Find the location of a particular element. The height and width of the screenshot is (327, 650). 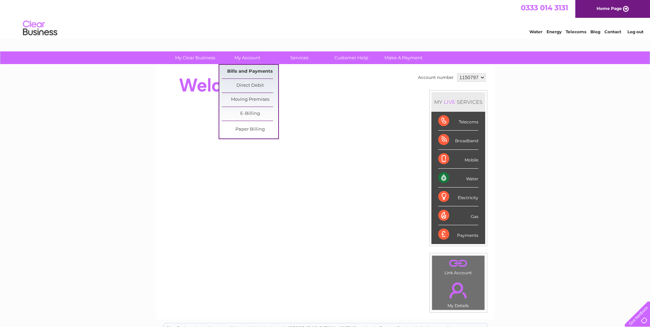

div: Broadband is located at coordinates (458, 140).